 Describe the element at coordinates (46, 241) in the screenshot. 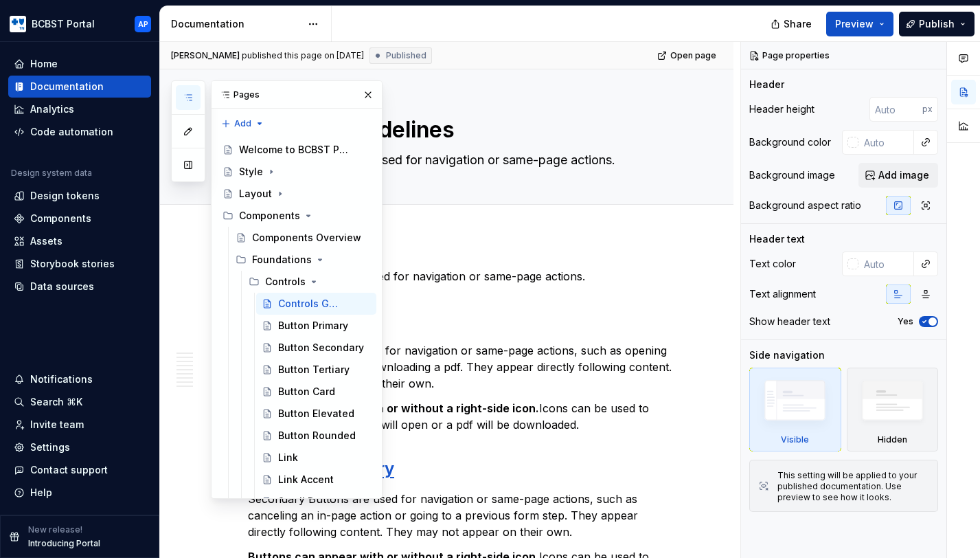

I see `div: Assets` at that location.